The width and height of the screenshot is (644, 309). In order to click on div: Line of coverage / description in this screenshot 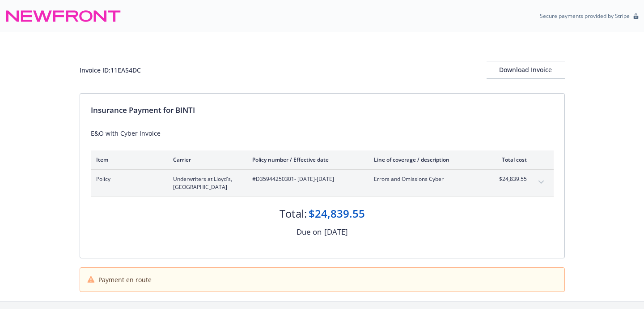, I will do `click(426, 160)`.